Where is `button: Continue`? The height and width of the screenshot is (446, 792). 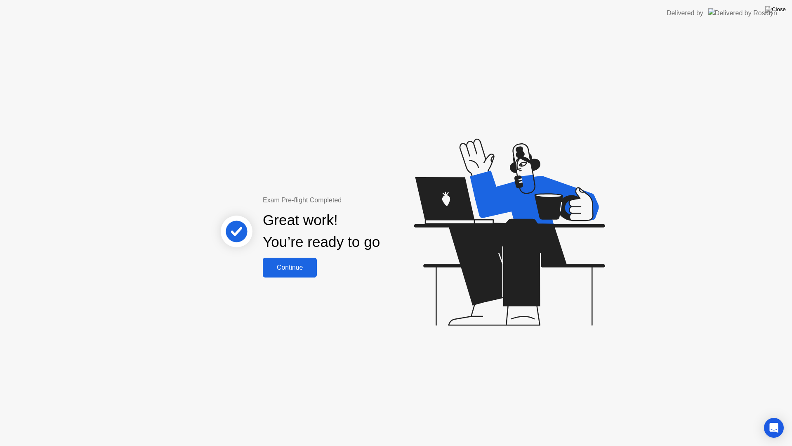 button: Continue is located at coordinates (290, 267).